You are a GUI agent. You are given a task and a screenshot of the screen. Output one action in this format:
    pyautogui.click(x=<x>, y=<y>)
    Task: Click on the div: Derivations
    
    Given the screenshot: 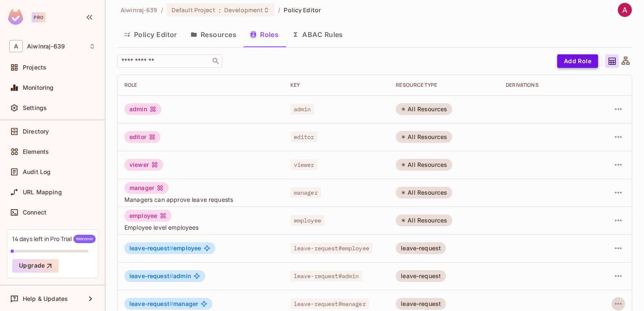 What is the action you would take?
    pyautogui.click(x=545, y=85)
    